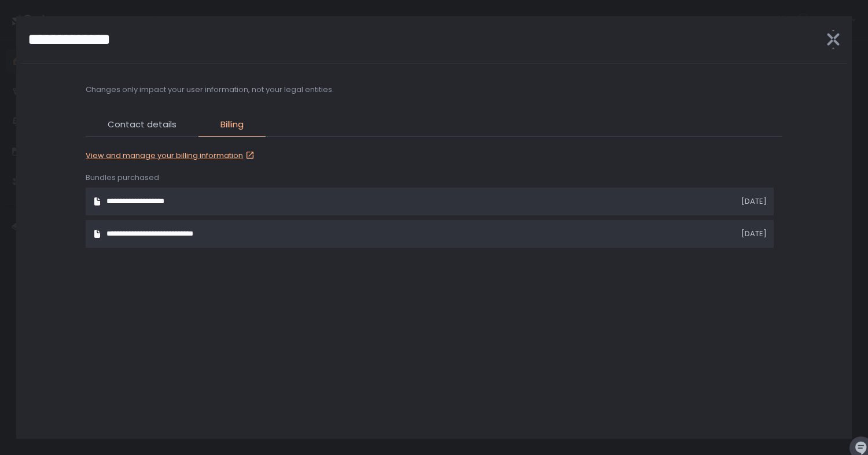 This screenshot has height=455, width=868. I want to click on span: Contact details, so click(142, 124).